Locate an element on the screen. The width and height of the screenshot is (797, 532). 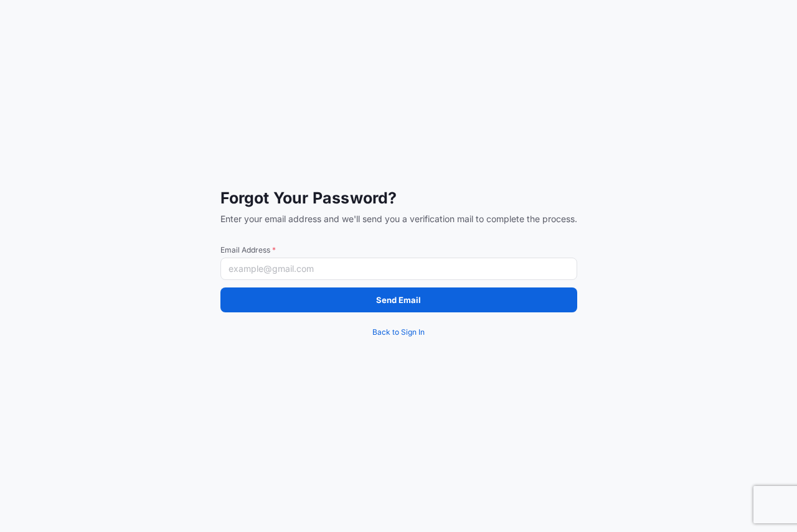
span: Forgot Your Password? is located at coordinates (398, 198).